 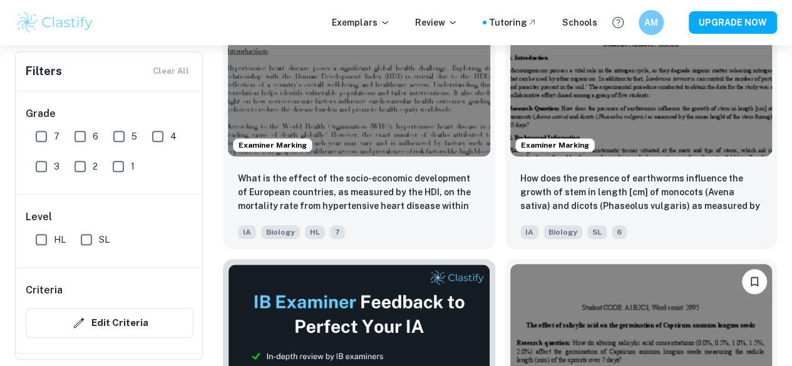 I want to click on button: AM, so click(x=651, y=23).